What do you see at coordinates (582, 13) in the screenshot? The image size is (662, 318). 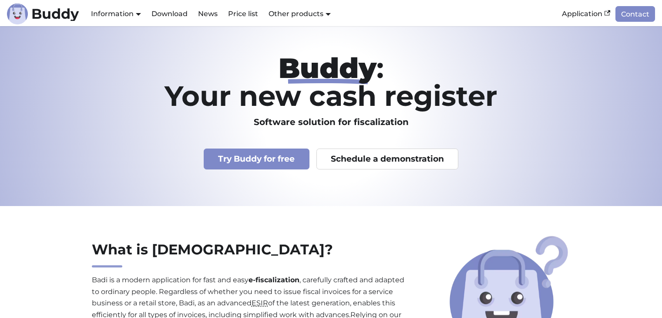 I see `font: Application` at bounding box center [582, 13].